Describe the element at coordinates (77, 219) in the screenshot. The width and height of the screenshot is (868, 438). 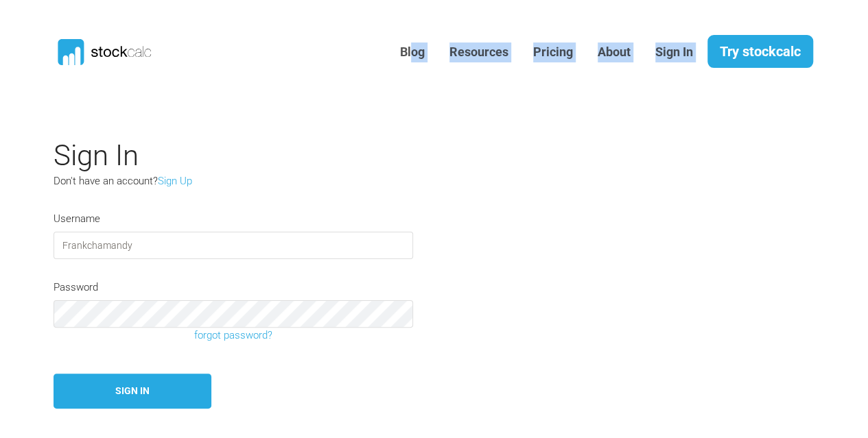
I see `label: Username` at that location.